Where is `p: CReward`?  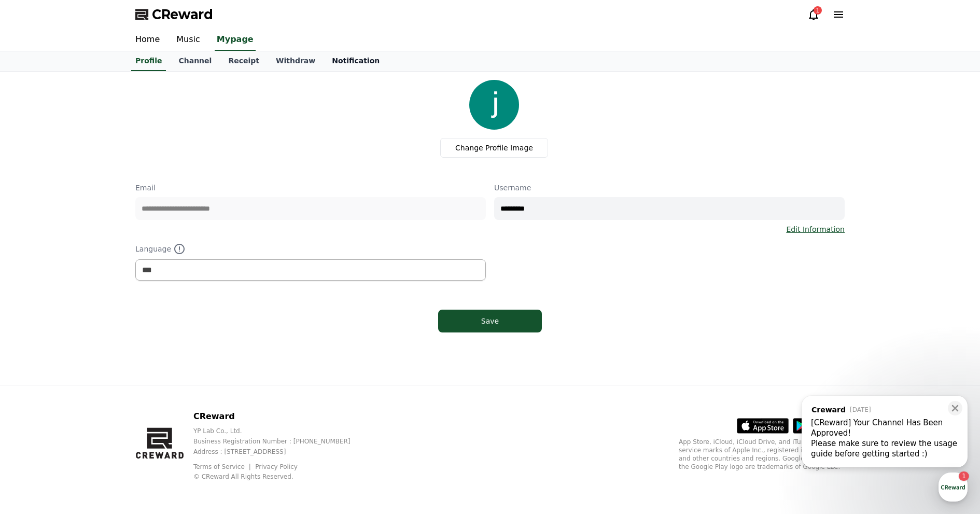 p: CReward is located at coordinates (280, 417).